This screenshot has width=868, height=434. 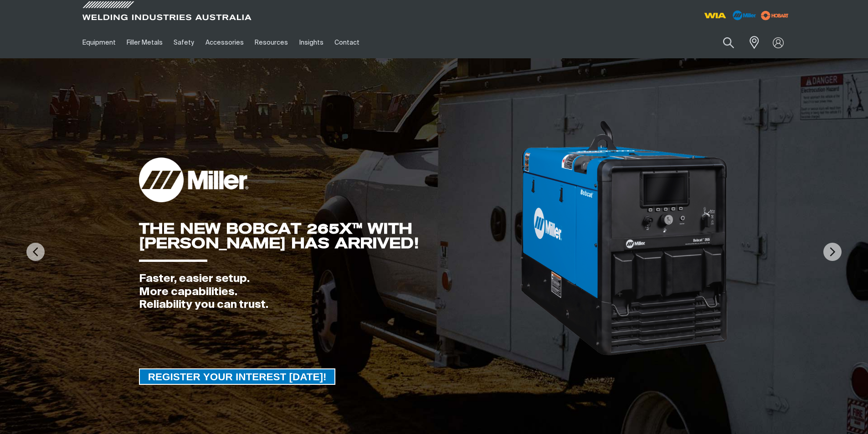 What do you see at coordinates (271, 42) in the screenshot?
I see `a: Resources` at bounding box center [271, 42].